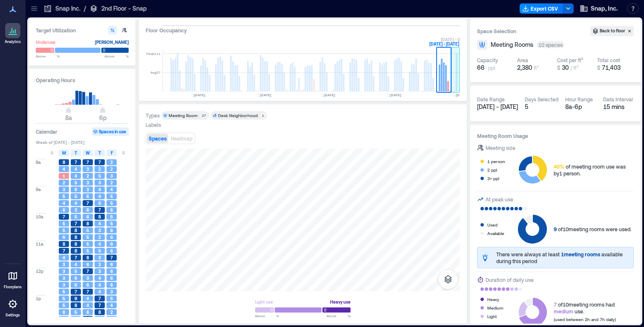 This screenshot has height=327, width=644. Describe the element at coordinates (38, 190) in the screenshot. I see `span: 9a` at that location.